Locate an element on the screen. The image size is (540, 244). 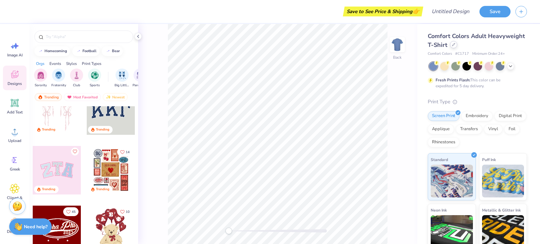
span: Standard is located at coordinates (439, 159).